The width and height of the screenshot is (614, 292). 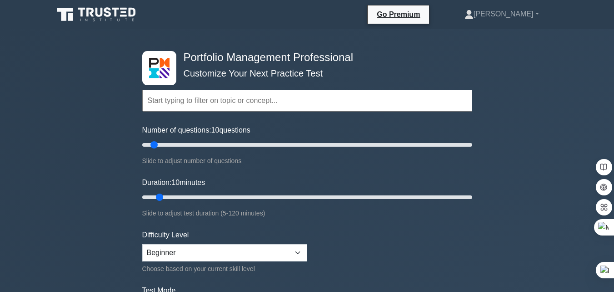 What do you see at coordinates (304, 57) in the screenshot?
I see `h4: Portfolio Management Professional` at bounding box center [304, 57].